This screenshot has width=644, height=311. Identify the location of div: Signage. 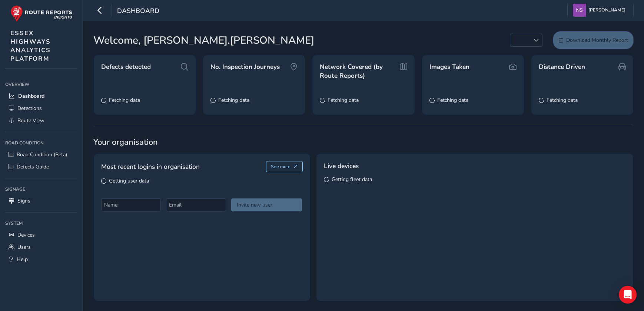
(41, 189).